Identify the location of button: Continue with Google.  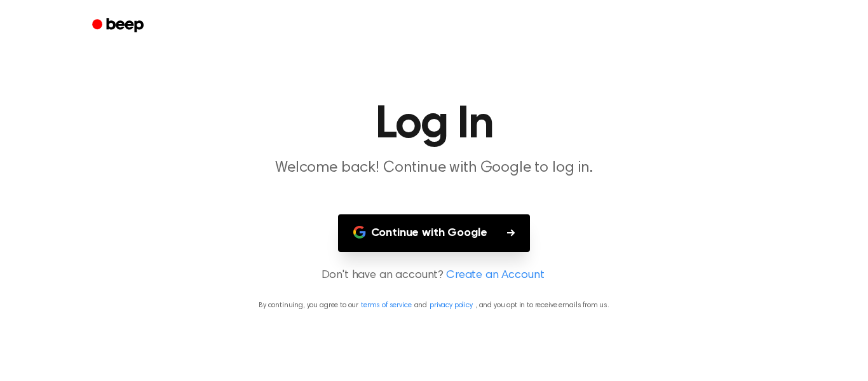
(434, 233).